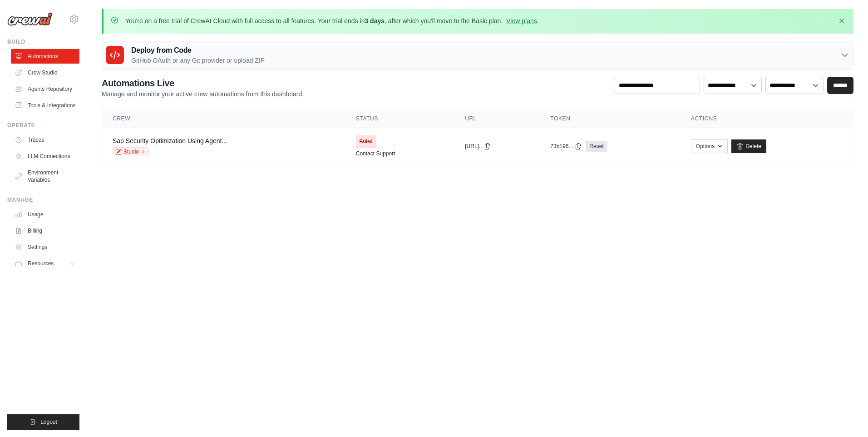  I want to click on a: LLM Connections, so click(45, 156).